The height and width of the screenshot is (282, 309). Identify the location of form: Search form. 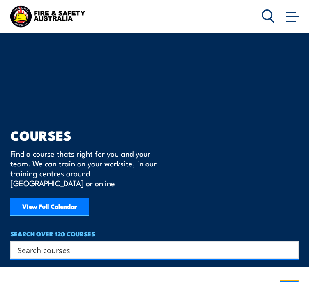
(151, 249).